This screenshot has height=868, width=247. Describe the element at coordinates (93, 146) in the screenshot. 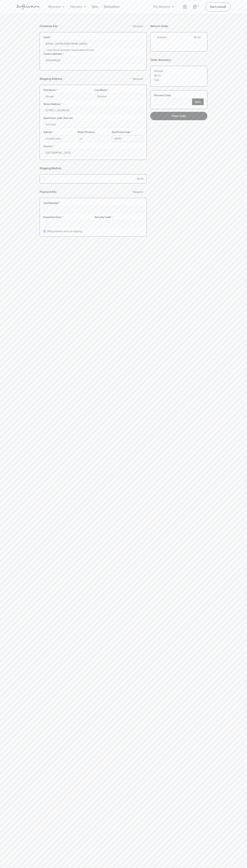

I see `label: Country *` at that location.